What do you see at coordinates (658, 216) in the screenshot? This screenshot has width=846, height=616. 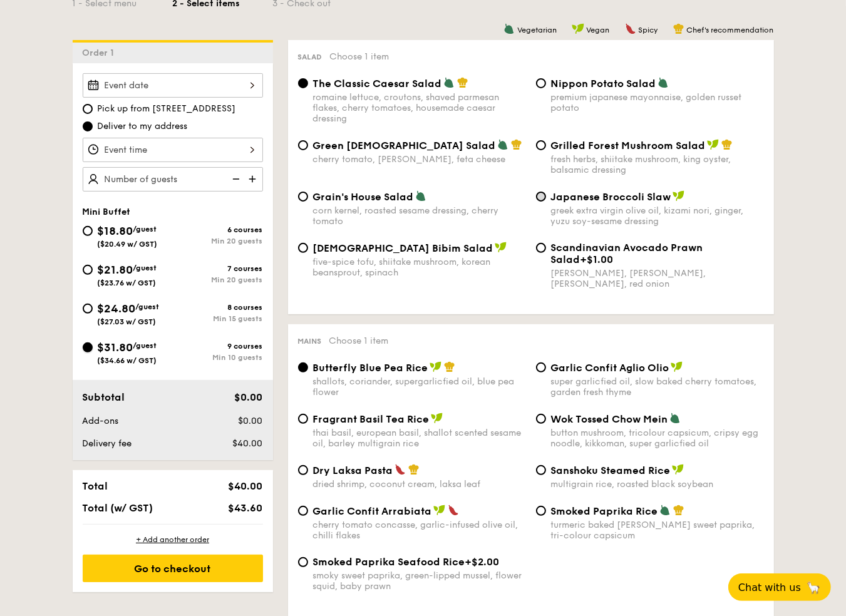 I see `div: greek extra virgin olive oil, kizami nori, ginger, yuzu soy-sesame dressing` at bounding box center [658, 216].